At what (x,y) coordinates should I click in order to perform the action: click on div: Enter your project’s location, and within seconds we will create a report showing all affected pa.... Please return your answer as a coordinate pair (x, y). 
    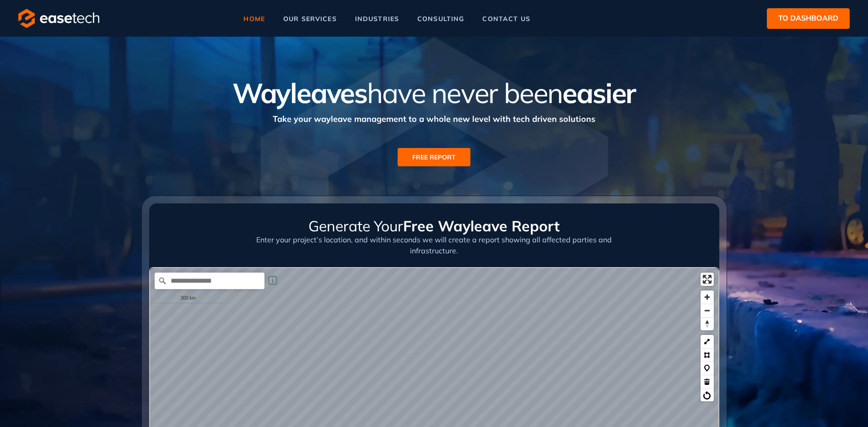
    Looking at the image, I should click on (434, 250).